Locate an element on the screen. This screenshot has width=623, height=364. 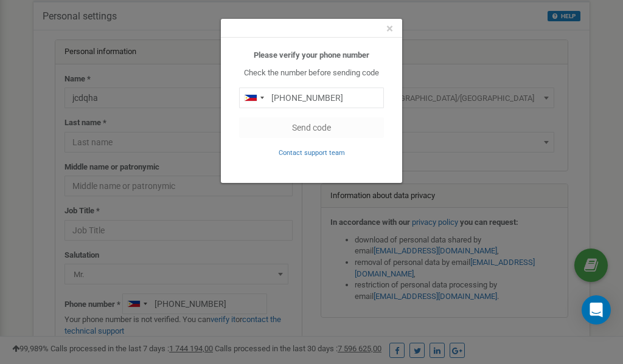
a: Contact support team is located at coordinates (312, 151).